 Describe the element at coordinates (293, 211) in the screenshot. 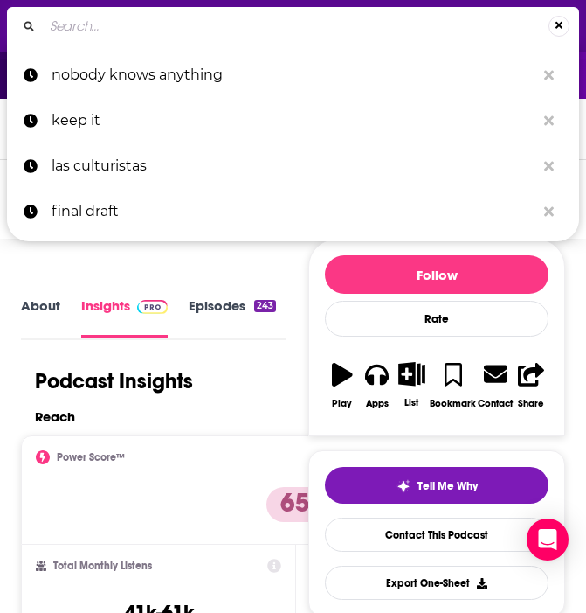

I see `a: final draft` at that location.